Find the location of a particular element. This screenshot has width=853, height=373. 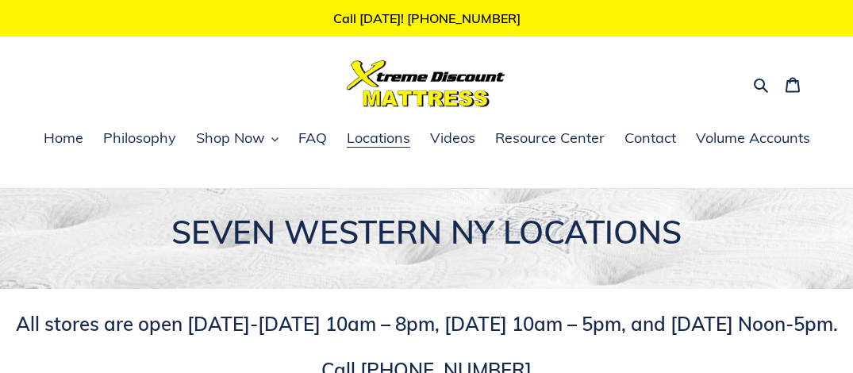

a: FAQ is located at coordinates (313, 139).